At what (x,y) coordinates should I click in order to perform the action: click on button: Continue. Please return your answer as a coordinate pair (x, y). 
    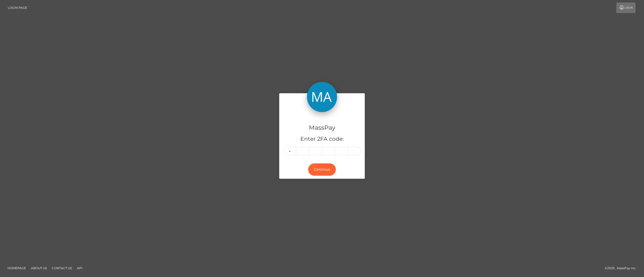
    Looking at the image, I should click on (322, 170).